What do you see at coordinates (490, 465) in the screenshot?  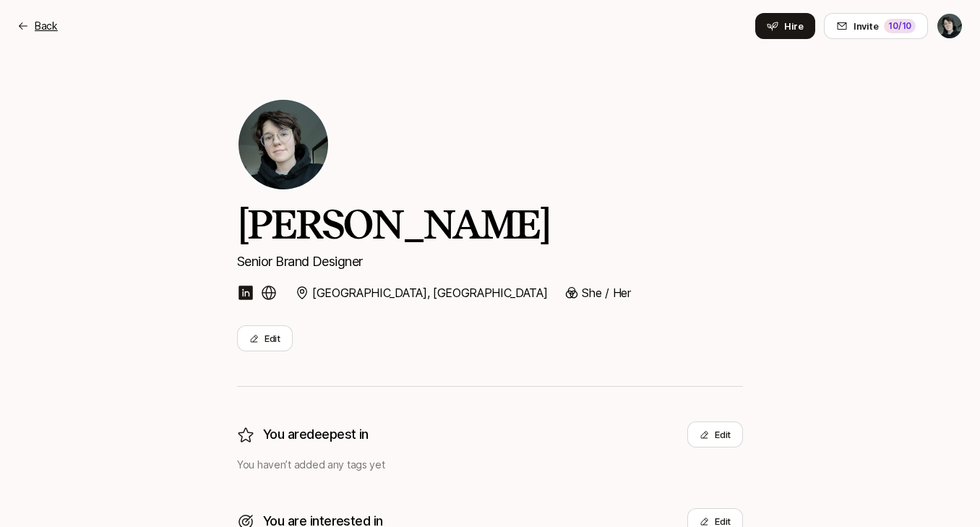 I see `p: You haven’t added any tags yet` at bounding box center [490, 465].